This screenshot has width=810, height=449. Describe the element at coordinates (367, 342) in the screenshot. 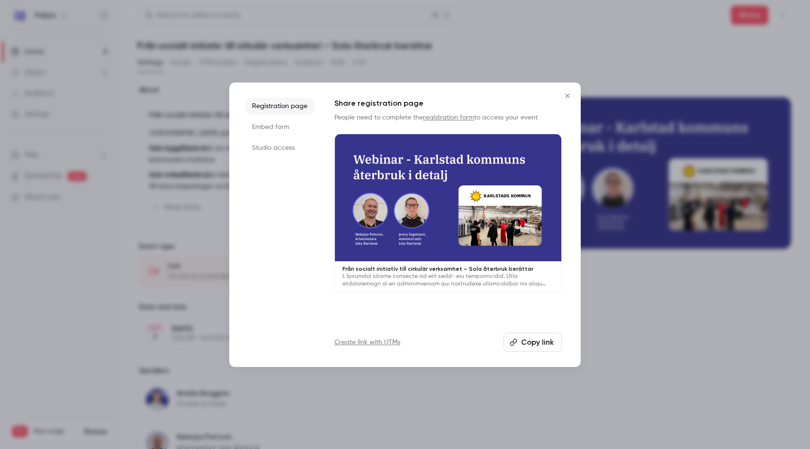

I see `a: Create link with UTMs` at that location.